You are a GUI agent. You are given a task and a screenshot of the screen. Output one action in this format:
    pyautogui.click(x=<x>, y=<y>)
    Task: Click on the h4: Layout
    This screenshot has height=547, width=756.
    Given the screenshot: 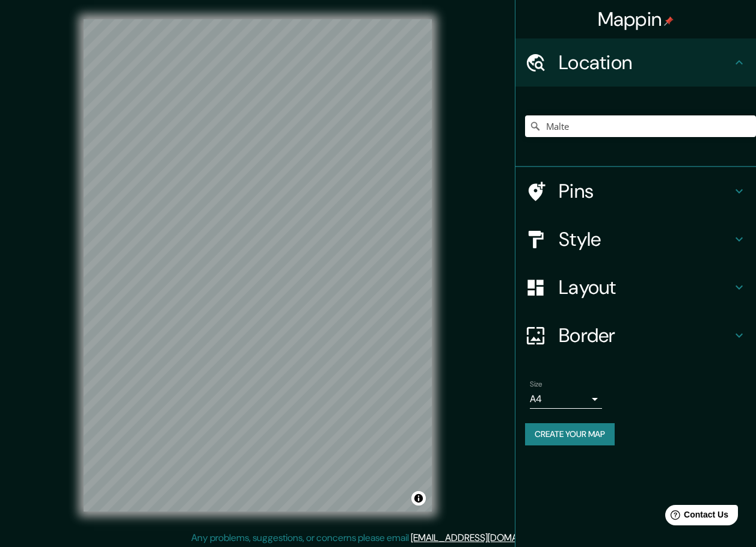 What is the action you would take?
    pyautogui.click(x=645, y=287)
    